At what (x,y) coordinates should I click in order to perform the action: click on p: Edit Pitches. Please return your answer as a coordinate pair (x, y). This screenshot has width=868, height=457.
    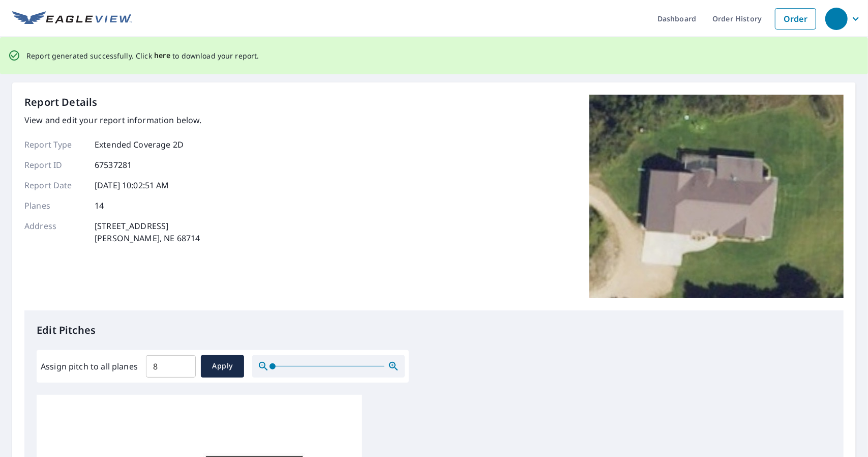
    Looking at the image, I should click on (434, 330).